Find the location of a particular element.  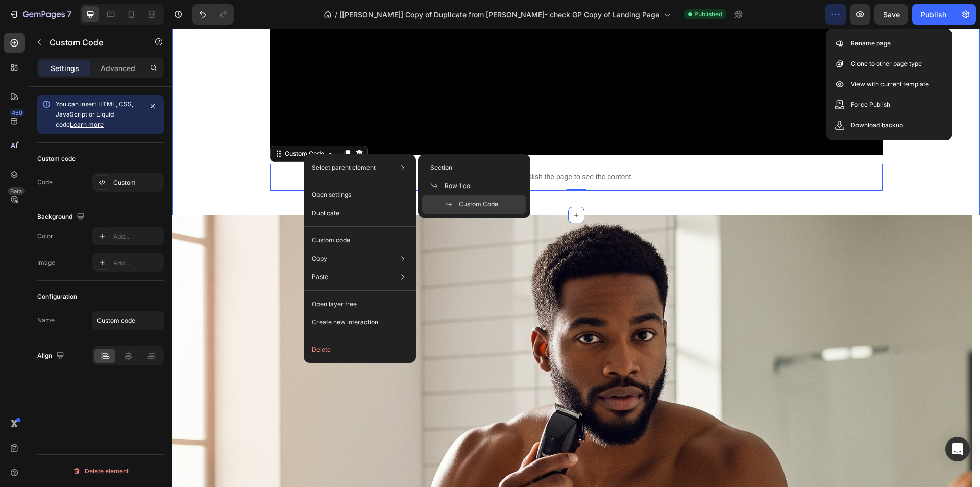

p: Open settings is located at coordinates (331, 195).